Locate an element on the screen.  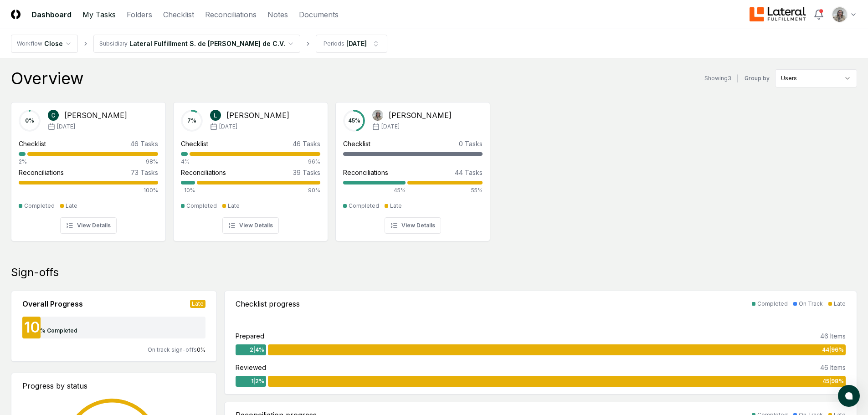
div: Progress by status is located at coordinates (114, 386).